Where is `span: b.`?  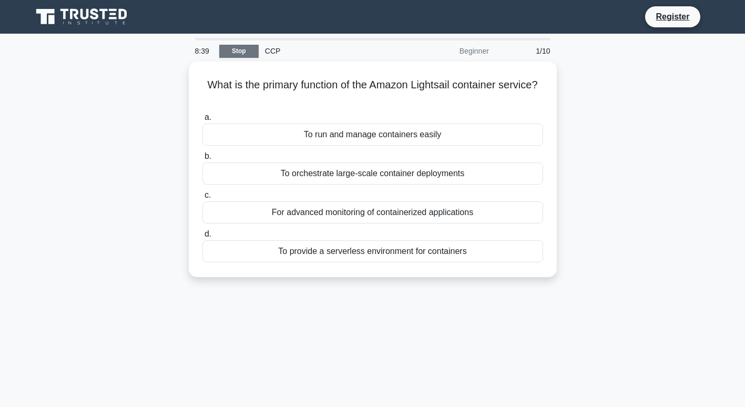
span: b. is located at coordinates (208, 156).